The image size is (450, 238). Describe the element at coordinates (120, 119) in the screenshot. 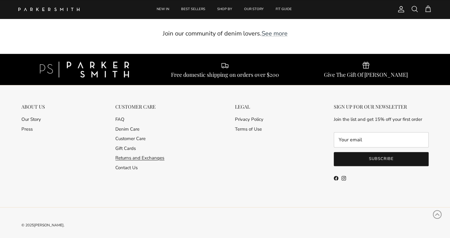

I see `a: FAQ` at that location.